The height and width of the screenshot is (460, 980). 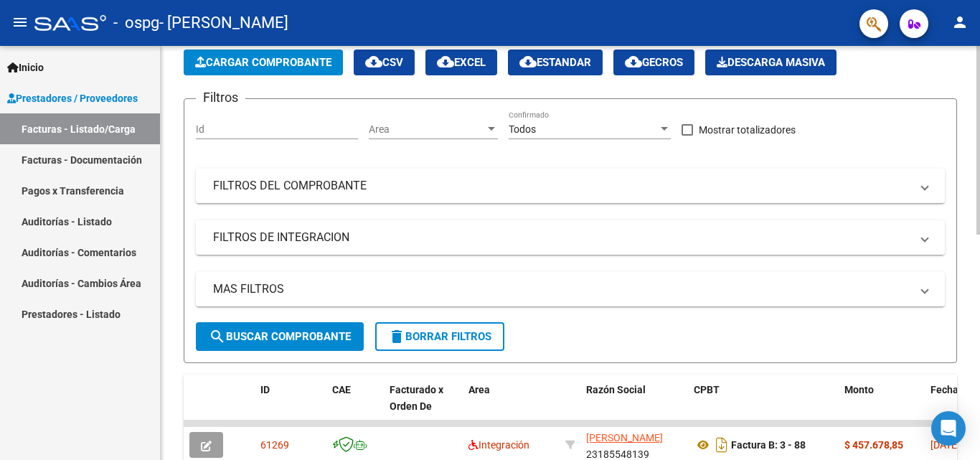 I want to click on span: Todos, so click(x=522, y=129).